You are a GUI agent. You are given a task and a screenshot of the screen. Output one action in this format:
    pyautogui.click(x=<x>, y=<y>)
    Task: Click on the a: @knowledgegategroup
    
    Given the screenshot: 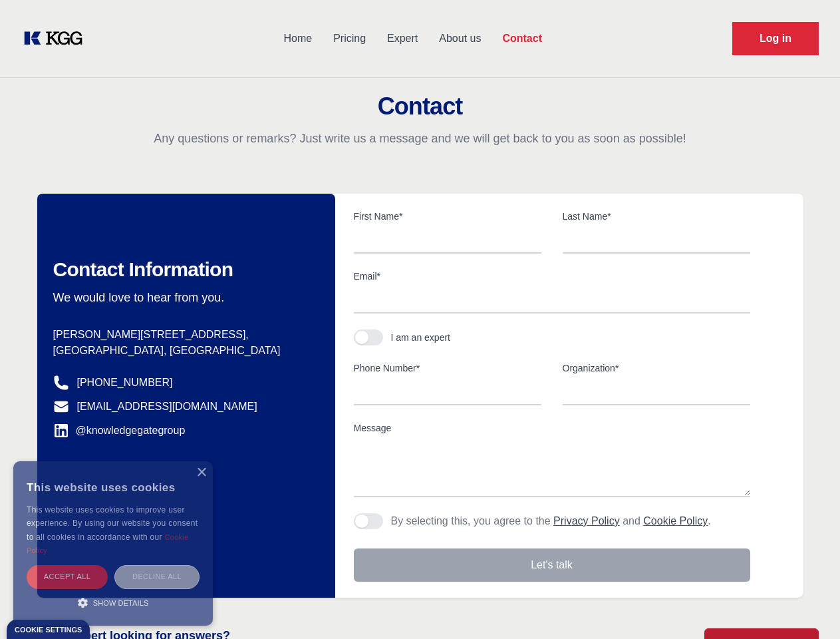 What is the action you would take?
    pyautogui.click(x=119, y=431)
    